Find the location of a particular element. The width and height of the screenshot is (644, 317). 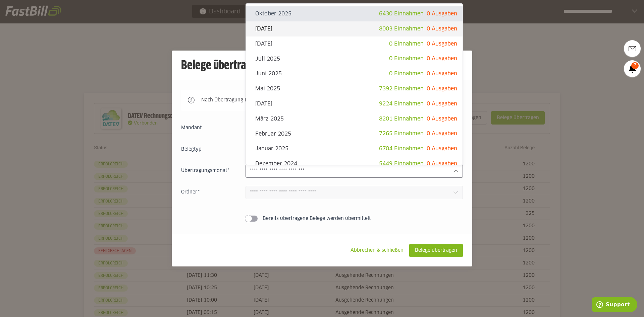

sl-option: Oktober 2025 is located at coordinates (354, 14).